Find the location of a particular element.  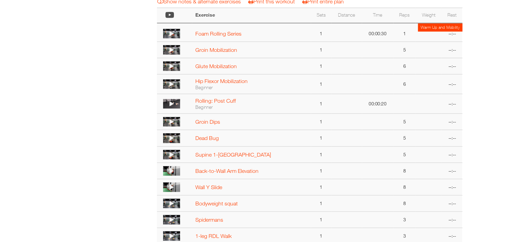

a: Foam Rolling Series is located at coordinates (218, 34).